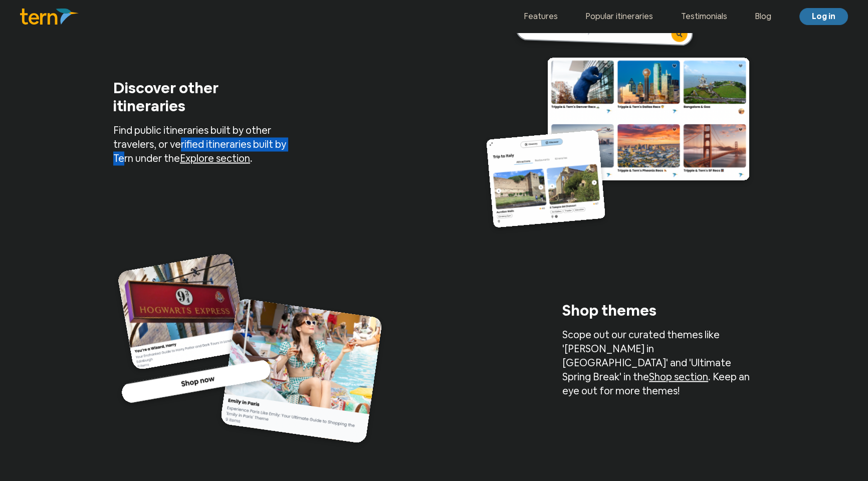 The width and height of the screenshot is (868, 481). What do you see at coordinates (679, 377) in the screenshot?
I see `a: Shop section` at bounding box center [679, 377].